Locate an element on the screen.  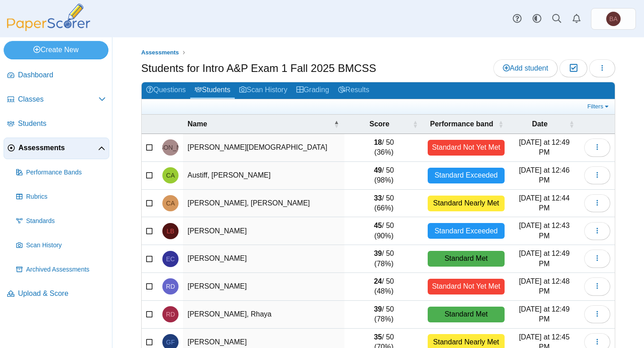
span: Emma Coughlan is located at coordinates (170, 259).